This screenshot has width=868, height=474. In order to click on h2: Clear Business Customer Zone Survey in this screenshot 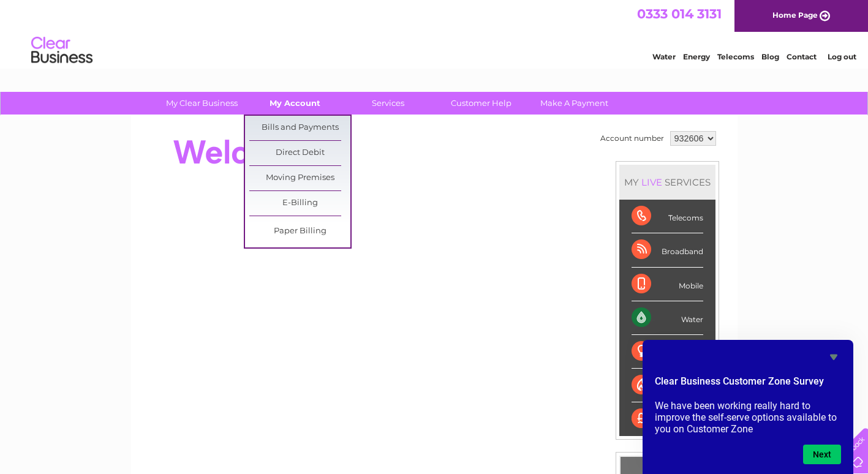, I will do `click(748, 385)`.